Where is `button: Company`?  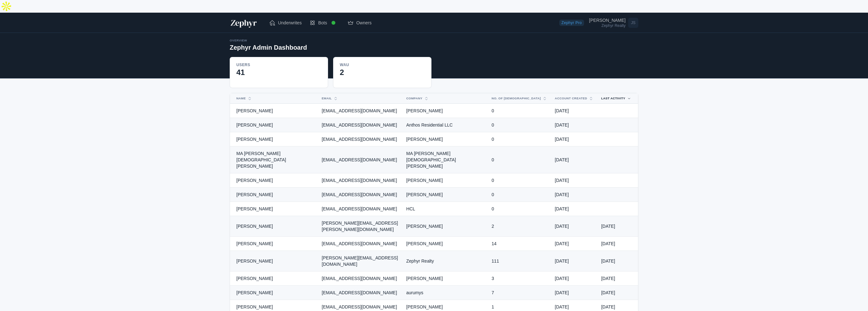
button: Company is located at coordinates (441, 98).